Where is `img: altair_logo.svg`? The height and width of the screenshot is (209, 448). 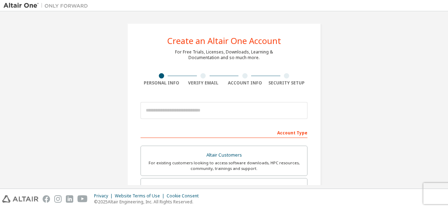 img: altair_logo.svg is located at coordinates (20, 199).